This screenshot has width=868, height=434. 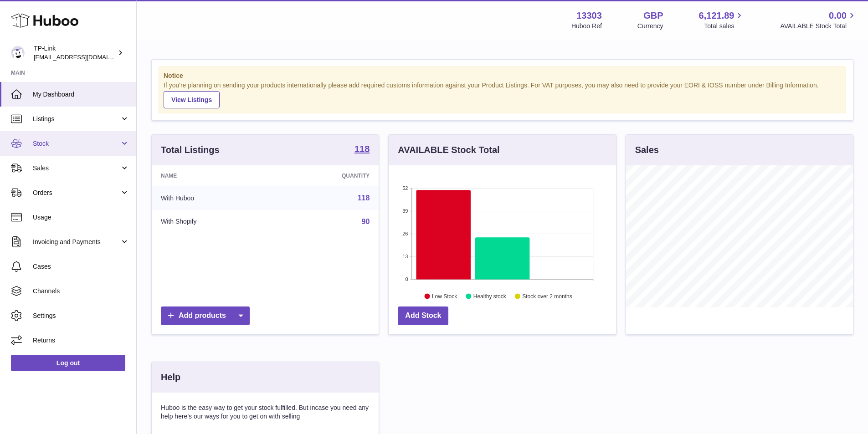 I want to click on span: 0.00, so click(x=837, y=15).